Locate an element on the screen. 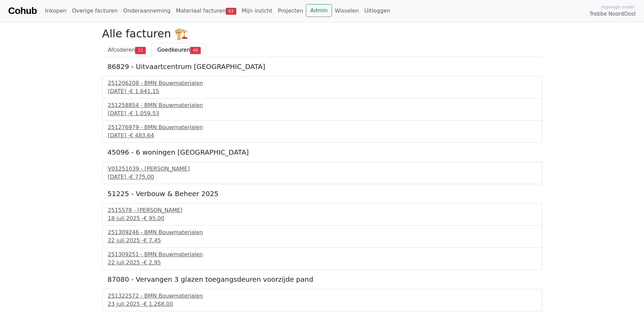 This screenshot has height=314, width=644. a: Uitloggen is located at coordinates (377, 11).